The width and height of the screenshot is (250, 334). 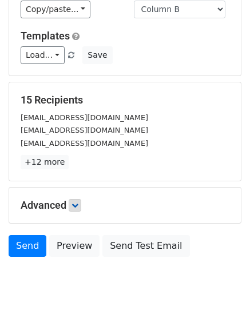 I want to click on a: Load..., so click(x=42, y=55).